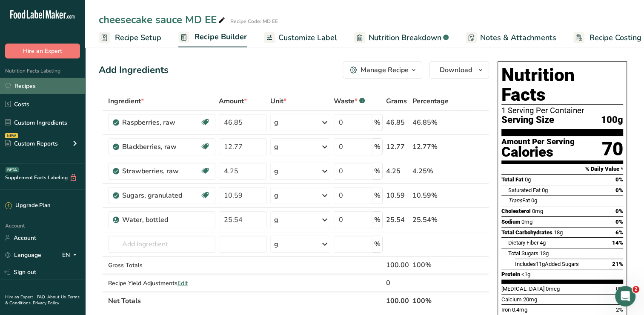 Image resolution: width=644 pixels, height=315 pixels. What do you see at coordinates (46, 303) in the screenshot?
I see `a: Privacy Policy` at bounding box center [46, 303].